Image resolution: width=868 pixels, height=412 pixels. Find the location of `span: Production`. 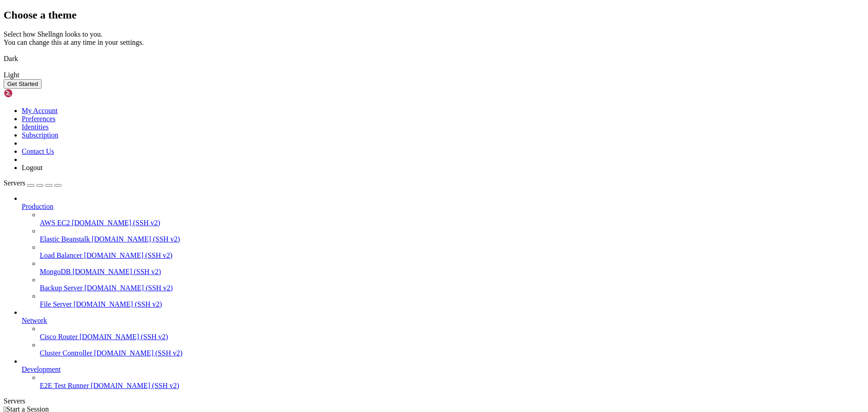

span: Production is located at coordinates (37, 206).